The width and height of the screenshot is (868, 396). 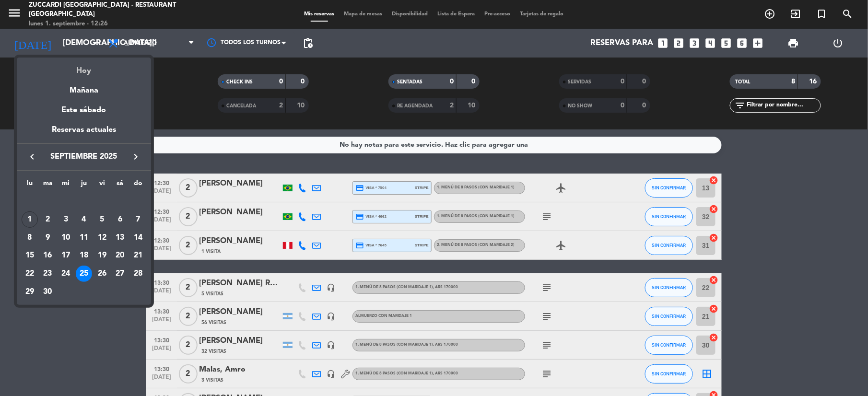 What do you see at coordinates (30, 220) in the screenshot?
I see `td: 1 de septiembre de 2025` at bounding box center [30, 220].